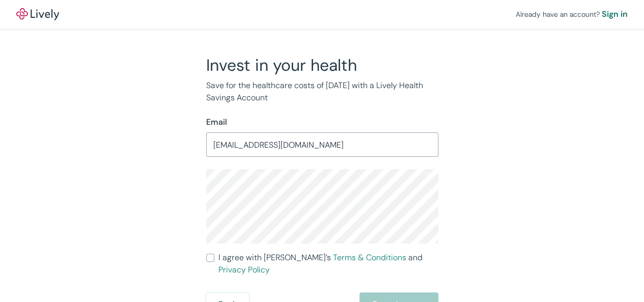 The height and width of the screenshot is (302, 644). Describe the element at coordinates (216, 122) in the screenshot. I see `label: Email` at that location.